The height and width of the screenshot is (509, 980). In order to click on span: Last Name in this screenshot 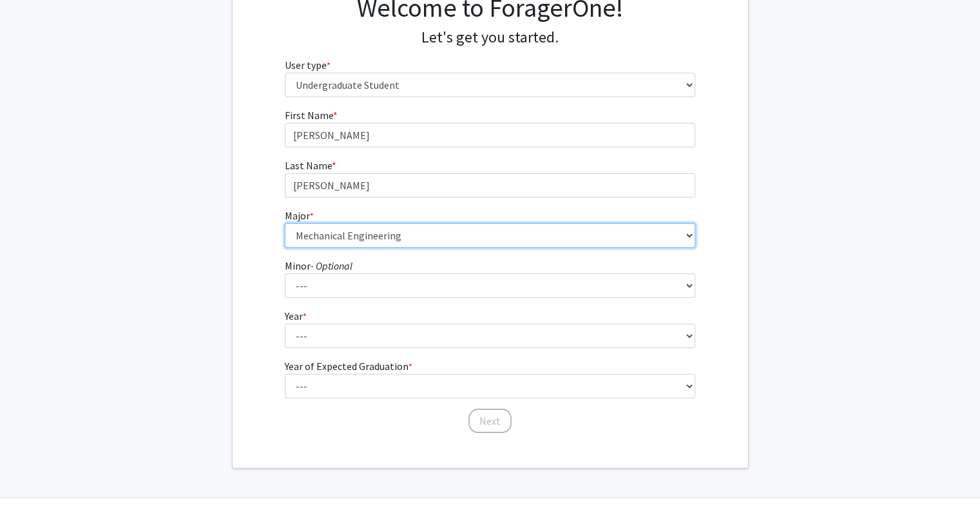, I will do `click(308, 165)`.